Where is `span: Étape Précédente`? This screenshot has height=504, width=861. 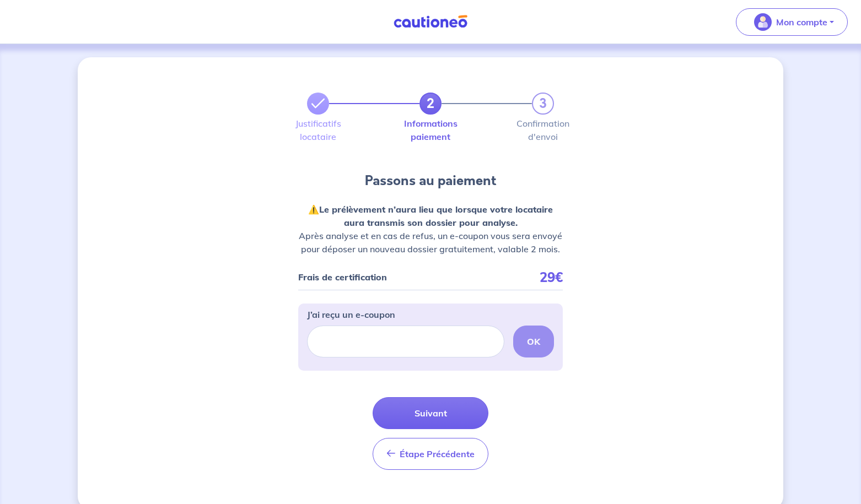 span: Étape Précédente is located at coordinates (437, 454).